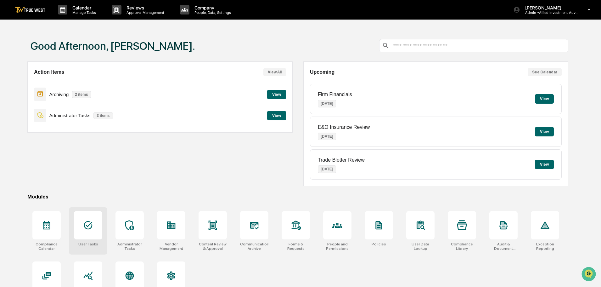 This screenshot has height=287, width=601. I want to click on p: Firm Financials, so click(335, 94).